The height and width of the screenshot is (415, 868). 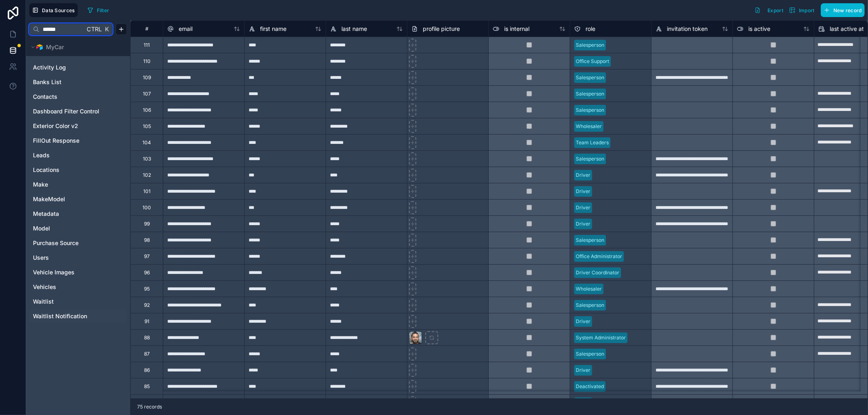 What do you see at coordinates (46, 214) in the screenshot?
I see `span: Metadata` at bounding box center [46, 214].